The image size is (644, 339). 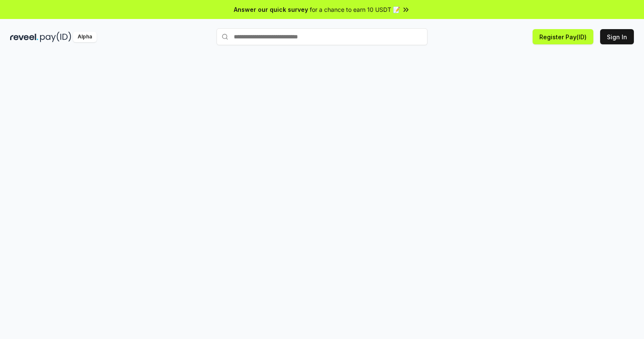 I want to click on span: Answer our quick survey, so click(x=271, y=10).